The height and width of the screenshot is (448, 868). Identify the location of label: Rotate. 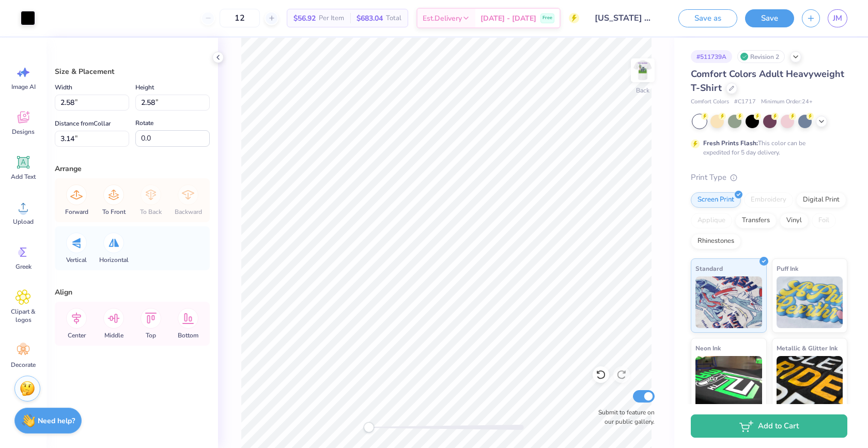
(144, 123).